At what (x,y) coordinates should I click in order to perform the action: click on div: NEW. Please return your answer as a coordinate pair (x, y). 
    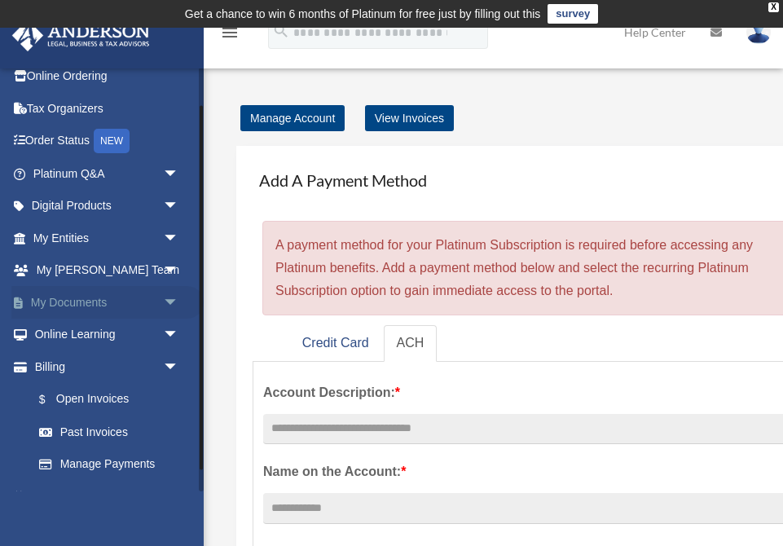
    Looking at the image, I should click on (112, 141).